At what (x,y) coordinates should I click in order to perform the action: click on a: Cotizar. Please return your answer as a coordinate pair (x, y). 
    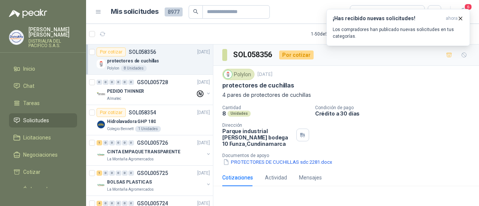
    Looking at the image, I should click on (43, 172).